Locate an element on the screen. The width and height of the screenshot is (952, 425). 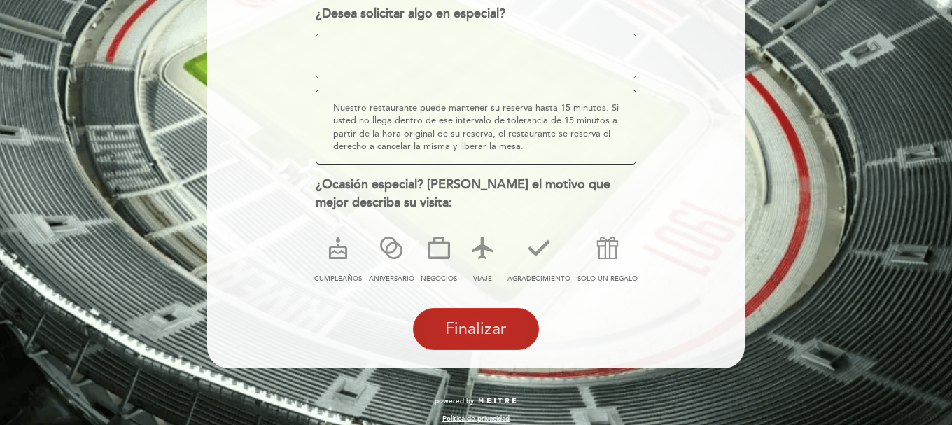
span: AGRADECIMIENTO is located at coordinates (539, 278).